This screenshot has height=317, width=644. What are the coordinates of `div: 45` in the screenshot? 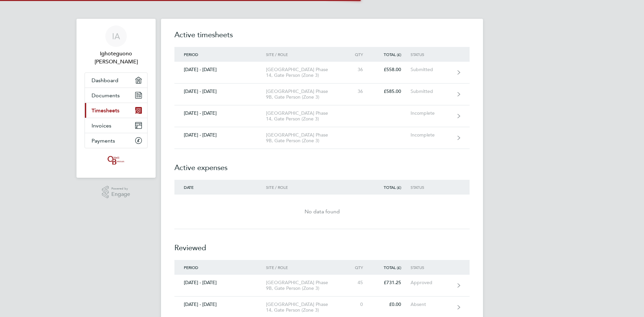 It's located at (358, 282).